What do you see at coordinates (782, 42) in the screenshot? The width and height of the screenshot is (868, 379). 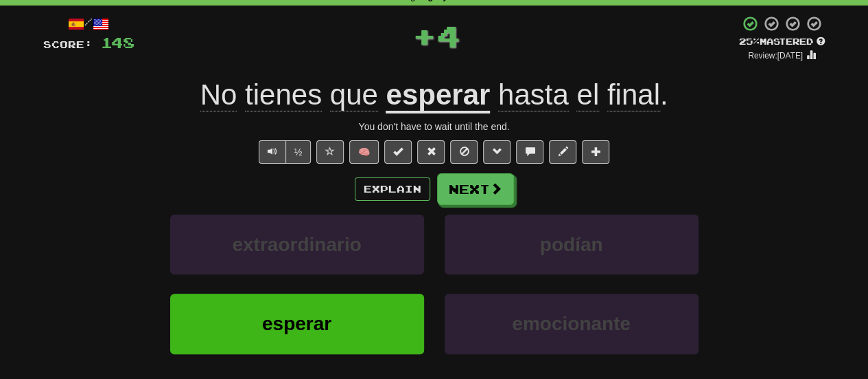 I see `div: Mastered` at bounding box center [782, 42].